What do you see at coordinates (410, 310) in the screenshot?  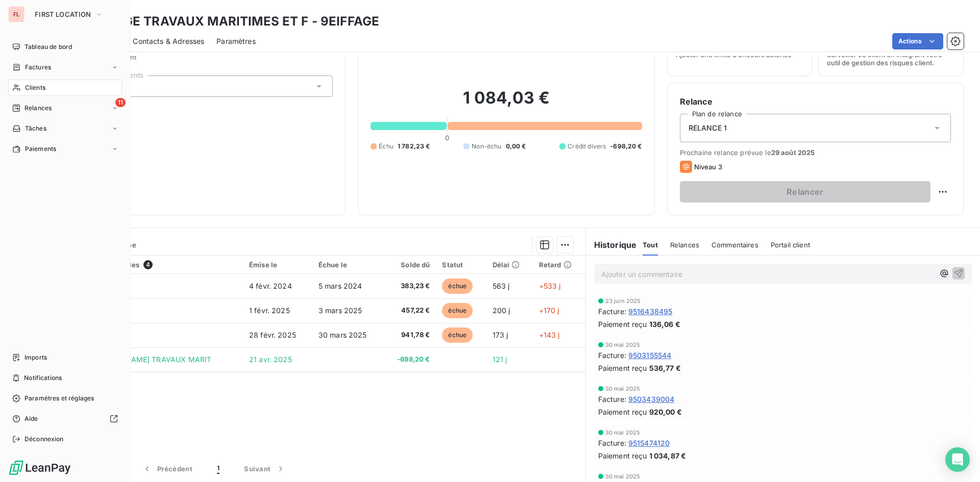 I see `span: 457,22 €` at bounding box center [410, 310].